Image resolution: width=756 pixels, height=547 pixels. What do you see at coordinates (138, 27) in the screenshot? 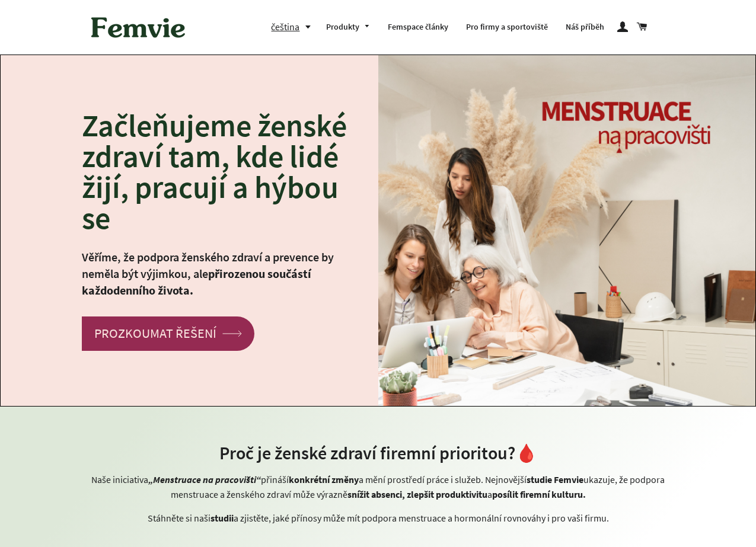
I see `img: Femvie` at bounding box center [138, 27].